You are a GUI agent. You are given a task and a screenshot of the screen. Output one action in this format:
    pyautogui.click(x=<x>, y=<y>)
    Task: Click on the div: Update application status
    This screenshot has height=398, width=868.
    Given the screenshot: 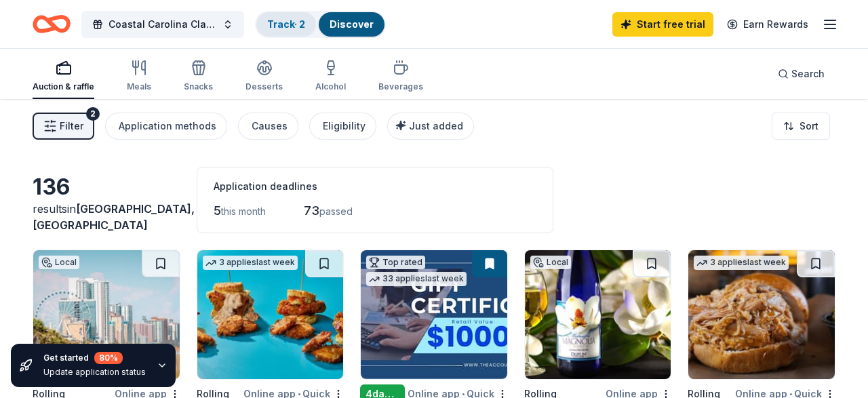 What is the action you would take?
    pyautogui.click(x=94, y=373)
    